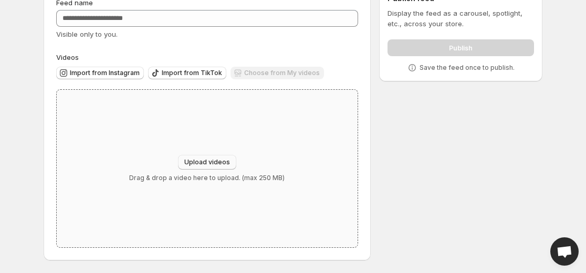 Image resolution: width=586 pixels, height=273 pixels. What do you see at coordinates (87, 34) in the screenshot?
I see `span: Visible only to you.` at bounding box center [87, 34].